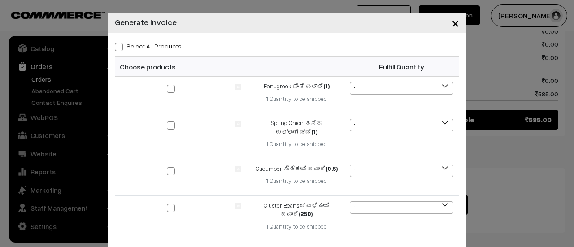  I want to click on h4: Generate Invoice, so click(146, 22).